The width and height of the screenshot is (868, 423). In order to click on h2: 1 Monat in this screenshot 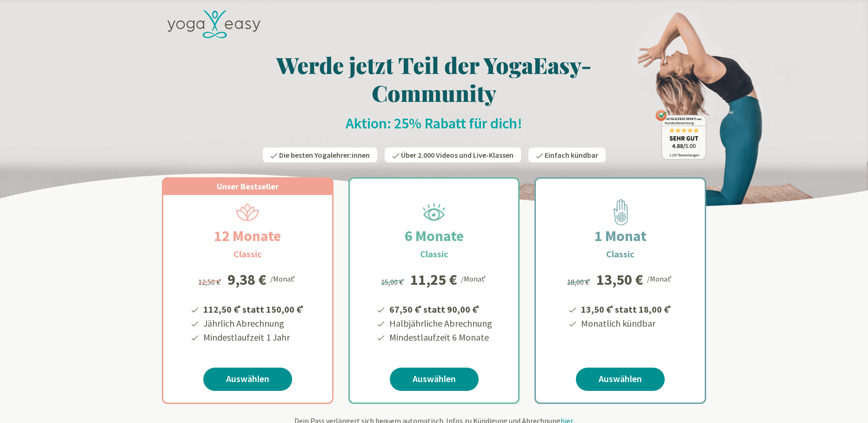, I will do `click(621, 236)`.